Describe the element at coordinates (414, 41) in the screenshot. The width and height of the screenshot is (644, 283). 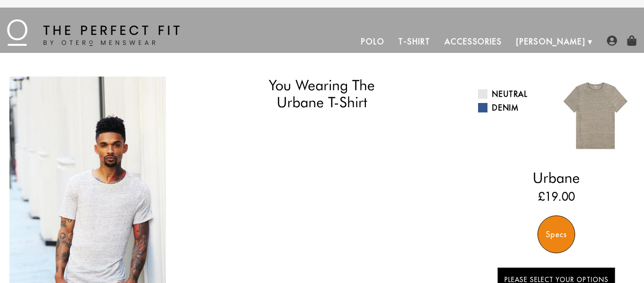
I see `a: T-Shirt` at that location.